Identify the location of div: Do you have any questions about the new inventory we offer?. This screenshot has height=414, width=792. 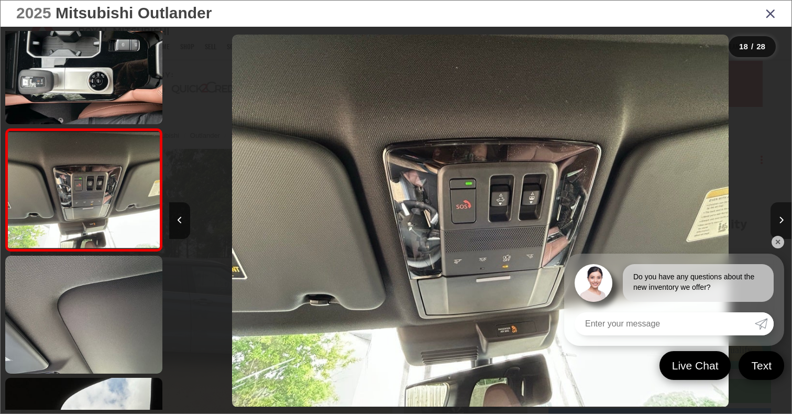
(698, 283).